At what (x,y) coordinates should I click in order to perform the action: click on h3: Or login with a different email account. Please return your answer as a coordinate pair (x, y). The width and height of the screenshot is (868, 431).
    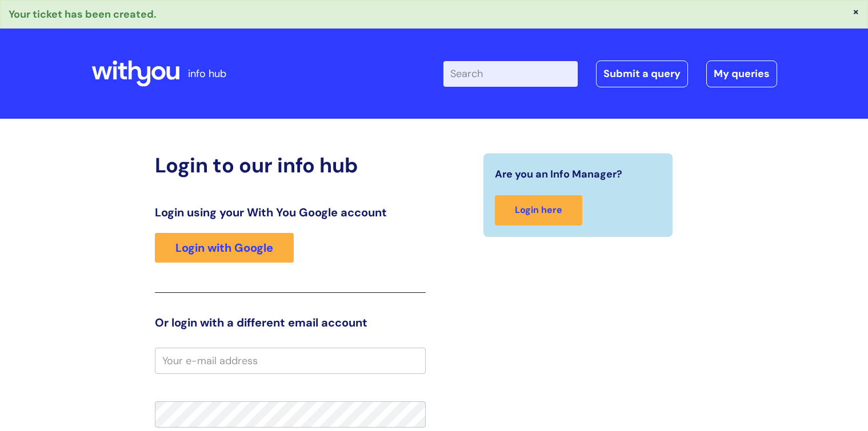
    Looking at the image, I should click on (290, 322).